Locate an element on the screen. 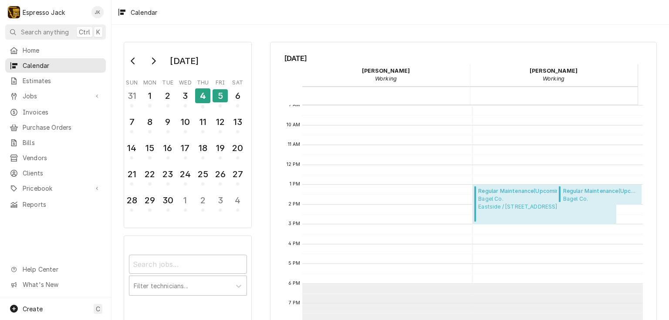 The height and width of the screenshot is (320, 669). span: Purchase Orders is located at coordinates (62, 127).